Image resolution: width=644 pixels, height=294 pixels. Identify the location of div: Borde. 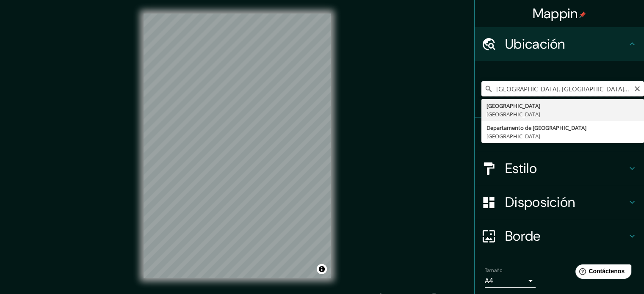
(559, 236).